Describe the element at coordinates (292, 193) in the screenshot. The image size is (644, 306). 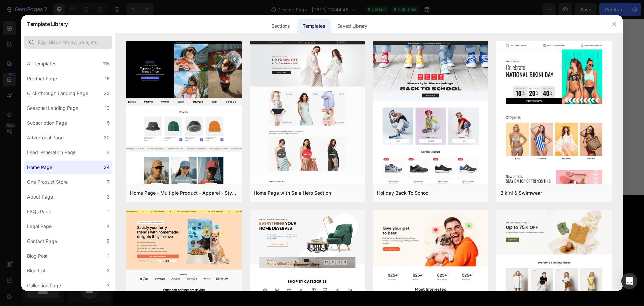
I see `div: Home Page with Sale Hero Section` at that location.